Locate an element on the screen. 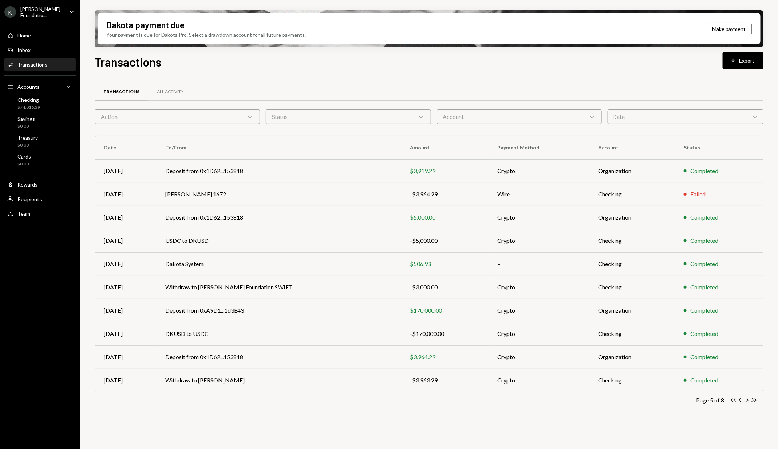 The height and width of the screenshot is (449, 778). div: Inbox is located at coordinates (24, 50).